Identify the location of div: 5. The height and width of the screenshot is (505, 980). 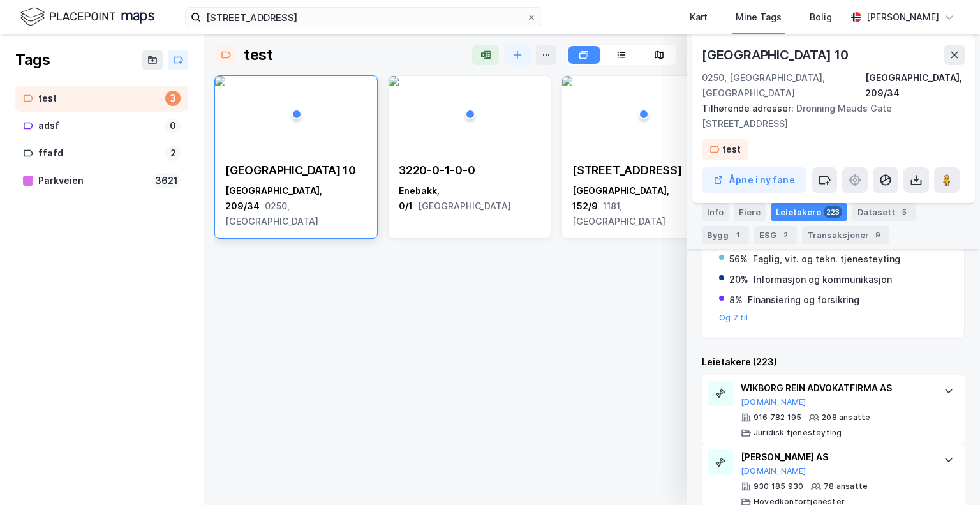
(904, 212).